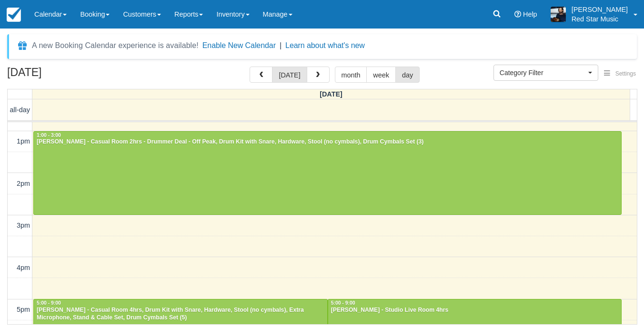 This screenshot has height=327, width=644. Describe the element at coordinates (546, 73) in the screenshot. I see `button: Category Filter` at that location.